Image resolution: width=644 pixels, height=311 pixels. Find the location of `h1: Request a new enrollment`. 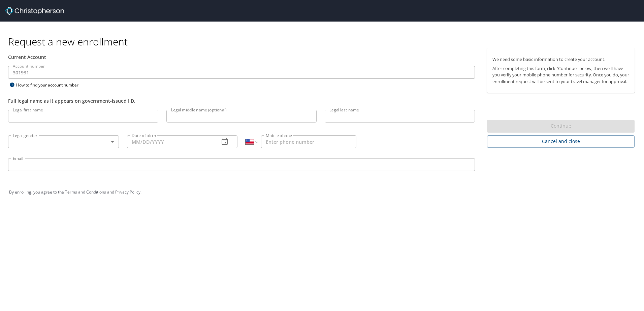

h1: Request a new enrollment is located at coordinates (324, 42).